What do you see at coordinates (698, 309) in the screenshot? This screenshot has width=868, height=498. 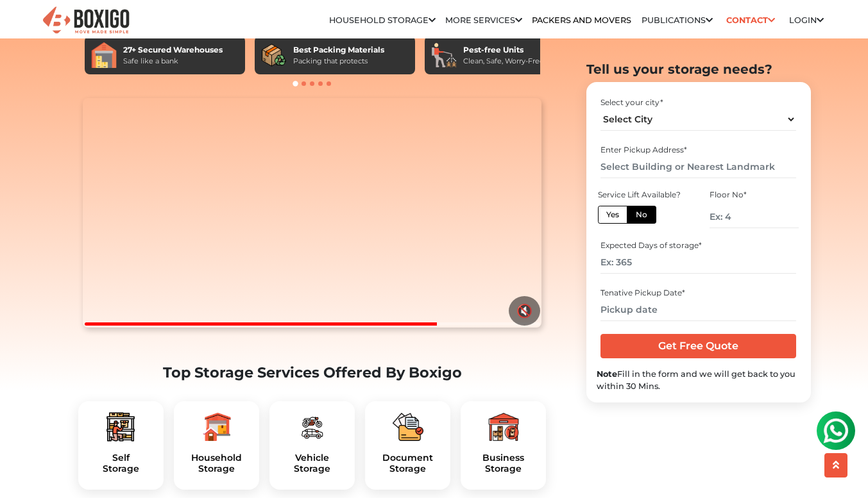 I see `input: Pickup date` at bounding box center [698, 309].